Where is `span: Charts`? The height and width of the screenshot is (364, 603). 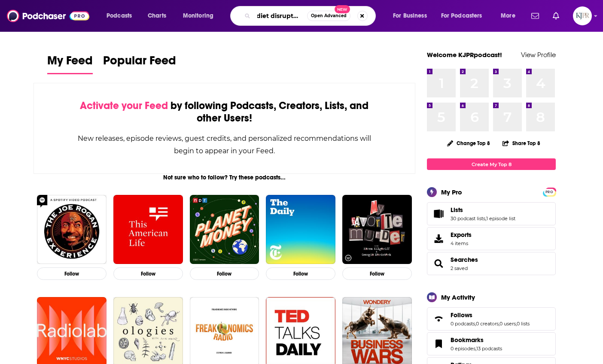 span: Charts is located at coordinates (157, 16).